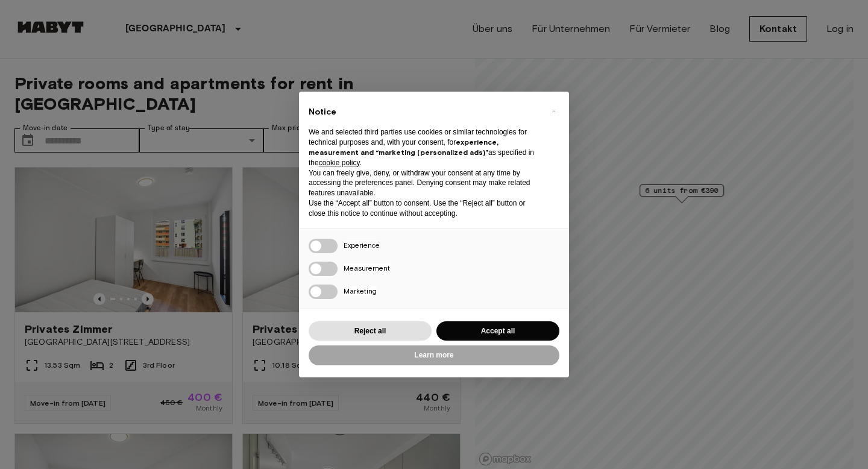 The width and height of the screenshot is (868, 469). Describe the element at coordinates (424, 183) in the screenshot. I see `p: You can freely give, deny, or withdraw your consent at any time by accessing the preferences pane...` at that location.